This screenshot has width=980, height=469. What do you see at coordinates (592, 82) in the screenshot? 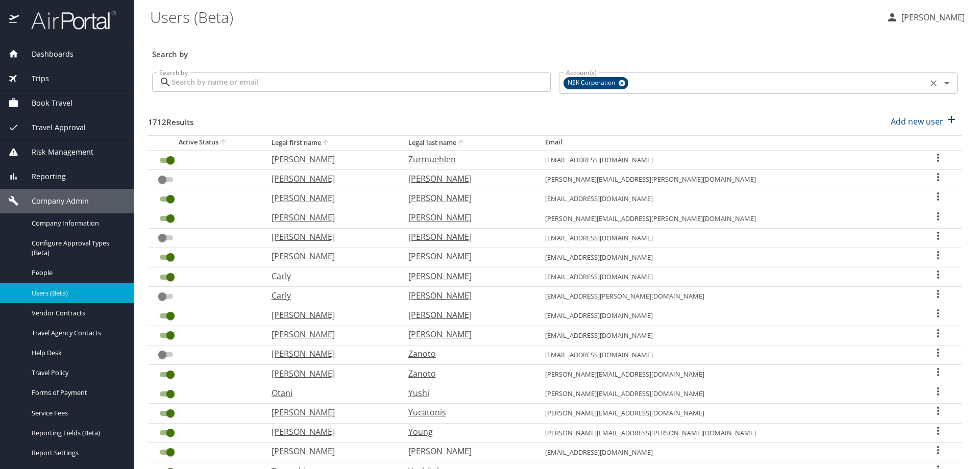
I see `span: NSK Corporation` at bounding box center [592, 82].